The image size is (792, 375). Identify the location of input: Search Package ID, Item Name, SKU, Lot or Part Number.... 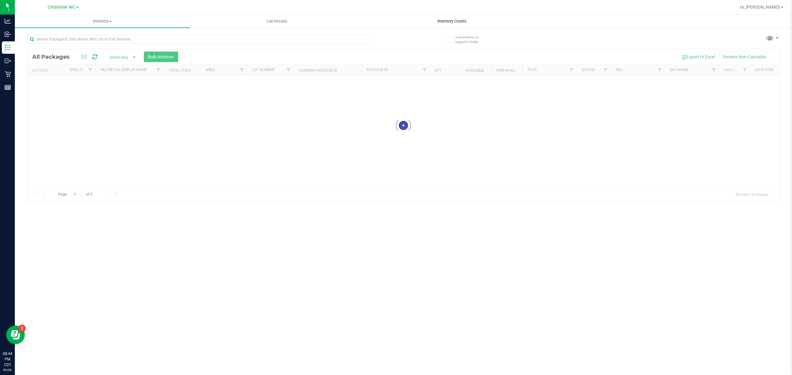
(200, 39).